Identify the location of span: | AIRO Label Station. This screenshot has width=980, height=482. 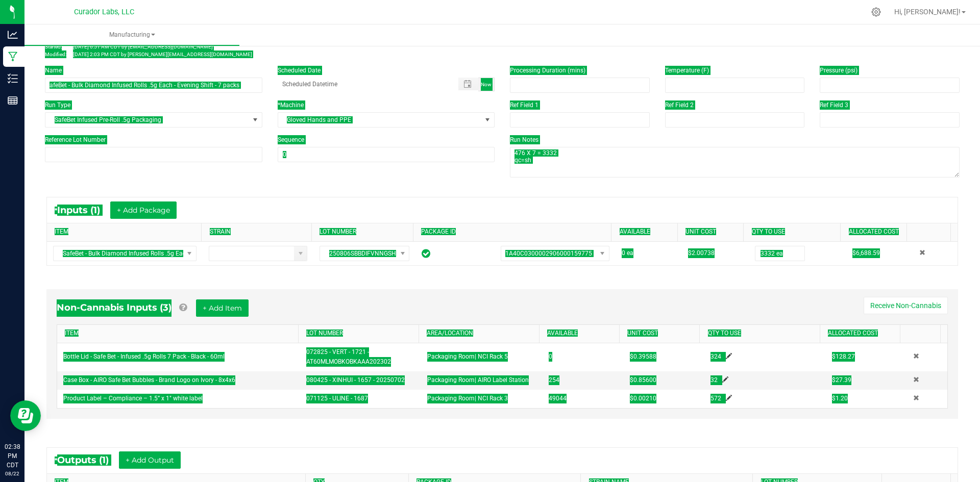
(501, 380).